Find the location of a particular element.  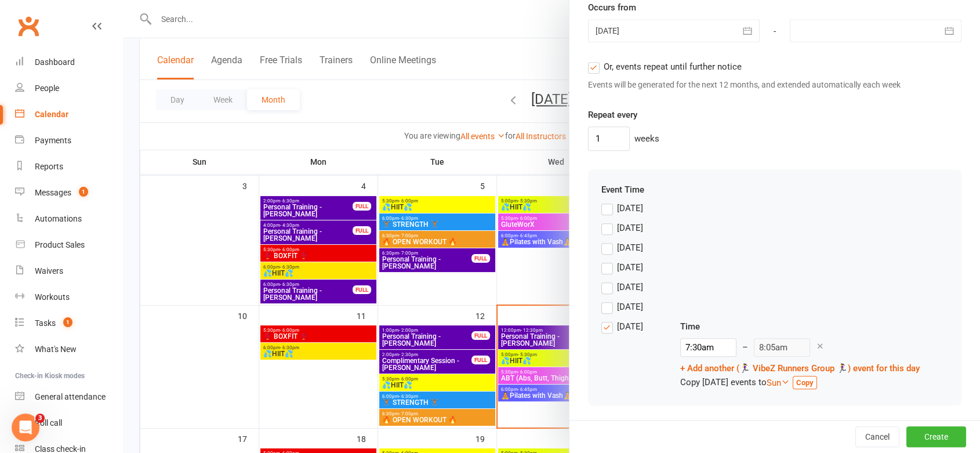

div: Messages is located at coordinates (53, 193).